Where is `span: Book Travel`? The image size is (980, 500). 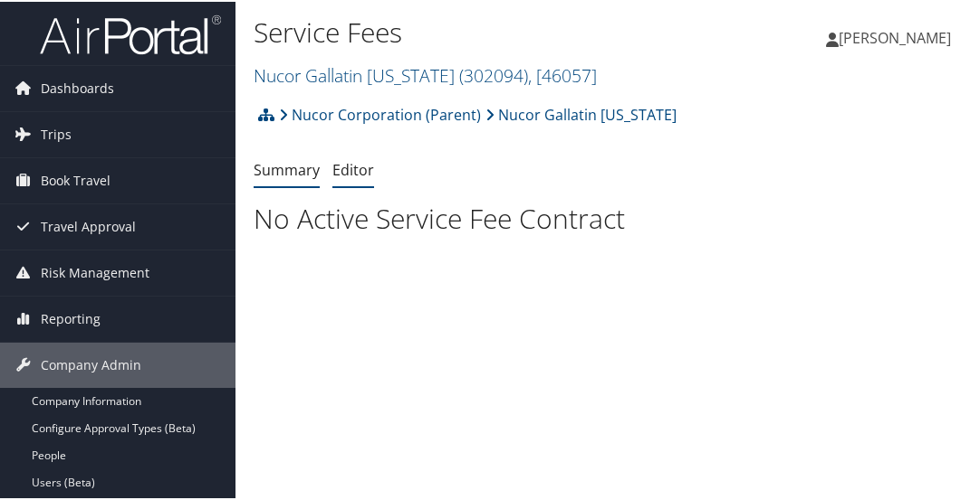 span: Book Travel is located at coordinates (75, 179).